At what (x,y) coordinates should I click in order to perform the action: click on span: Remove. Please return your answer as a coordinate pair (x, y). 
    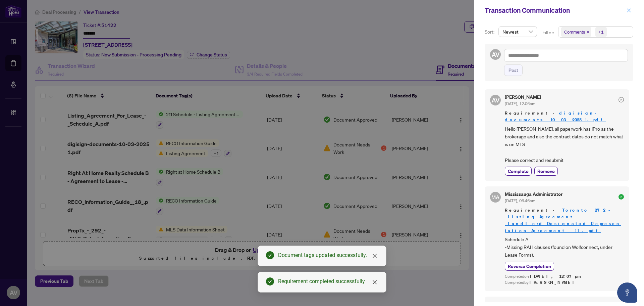
    Looking at the image, I should click on (546, 171).